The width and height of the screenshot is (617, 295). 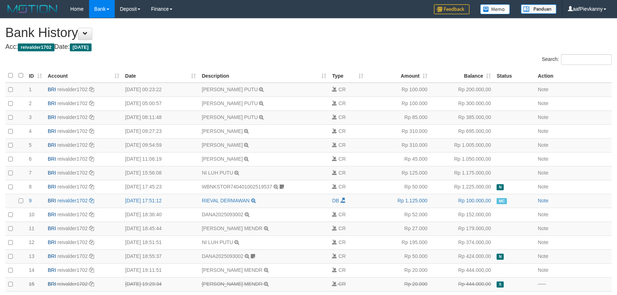 What do you see at coordinates (83, 76) in the screenshot?
I see `th: Account: activate to sort column ascending` at bounding box center [83, 76].